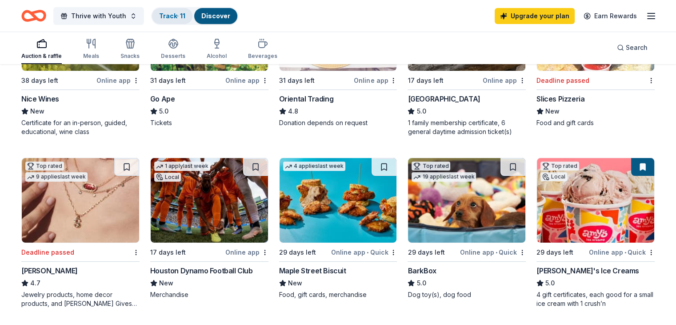 Image resolution: width=676 pixels, height=325 pixels. Describe the element at coordinates (130, 56) in the screenshot. I see `div: Snacks` at that location.